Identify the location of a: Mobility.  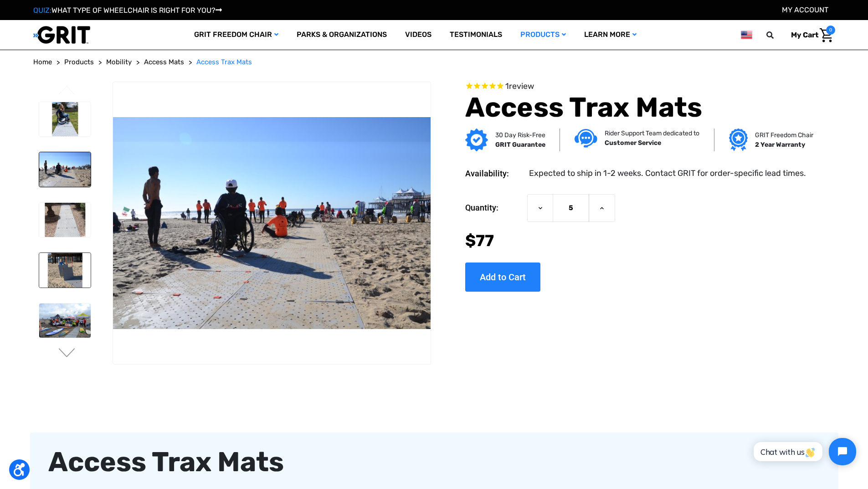
(119, 62).